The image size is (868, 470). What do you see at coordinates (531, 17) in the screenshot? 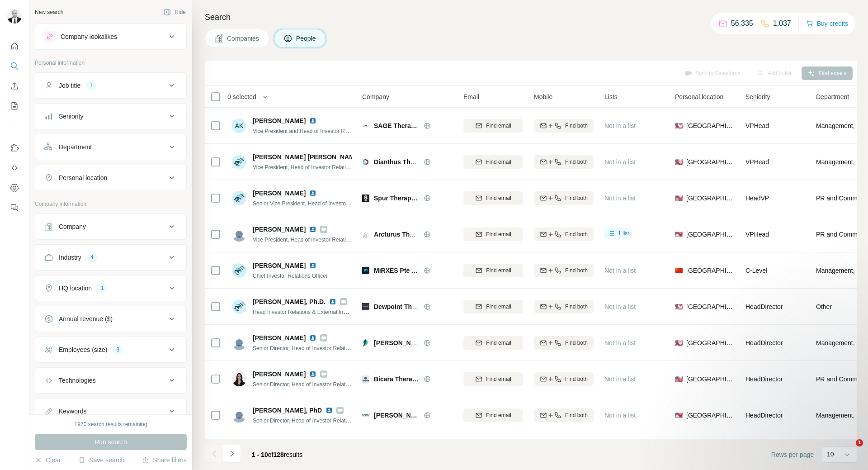
I see `h4: Search` at bounding box center [531, 17].